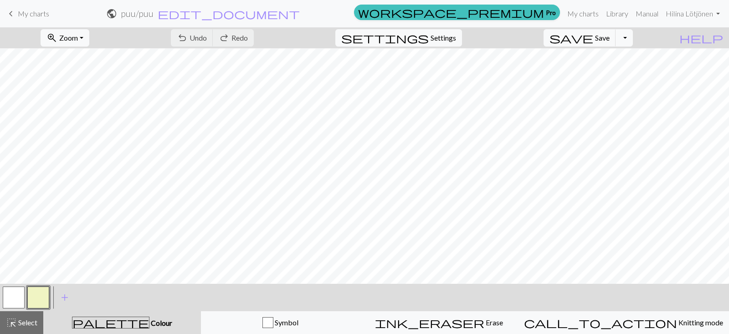 This screenshot has width=729, height=334. Describe the element at coordinates (457, 12) in the screenshot. I see `a: Pro` at that location.